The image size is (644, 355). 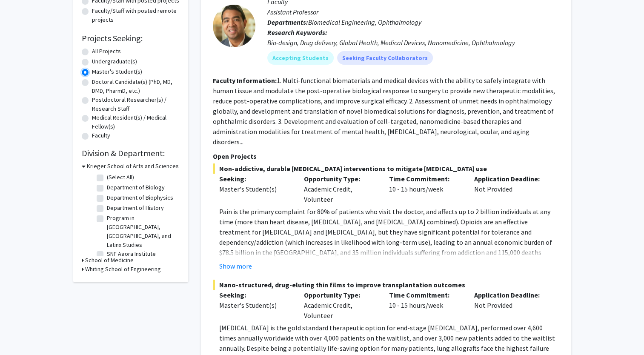 What do you see at coordinates (117, 72) in the screenshot?
I see `label: Master's Student(s)` at bounding box center [117, 72].